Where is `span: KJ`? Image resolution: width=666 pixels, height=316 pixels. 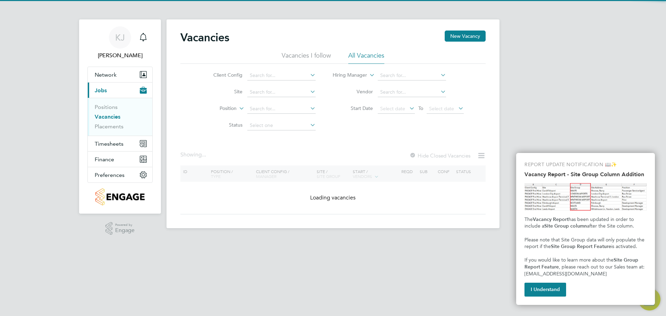
span: KJ is located at coordinates (120, 37).